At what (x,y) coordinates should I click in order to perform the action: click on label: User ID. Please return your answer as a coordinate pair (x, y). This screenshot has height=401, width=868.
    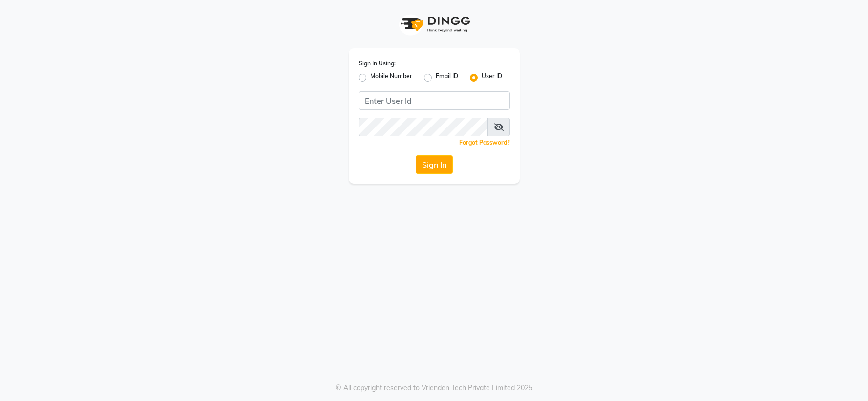
    Looking at the image, I should click on (492, 78).